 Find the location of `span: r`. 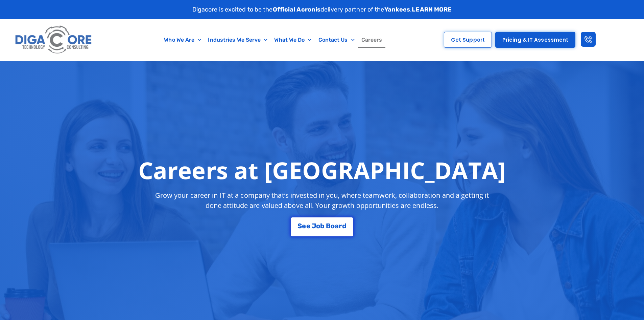

span: r is located at coordinates (340, 226).